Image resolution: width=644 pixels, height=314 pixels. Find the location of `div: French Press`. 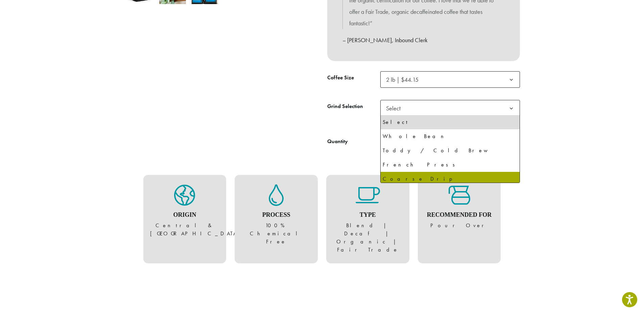

div: French Press is located at coordinates (449, 165).